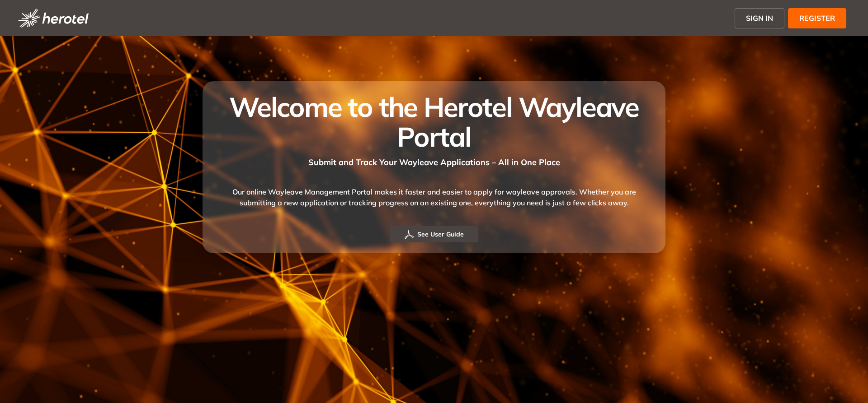 The width and height of the screenshot is (868, 403). I want to click on div: Our online Wayleave Management Portal makes it faster and easier to apply for wayleave approvals...., so click(434, 197).